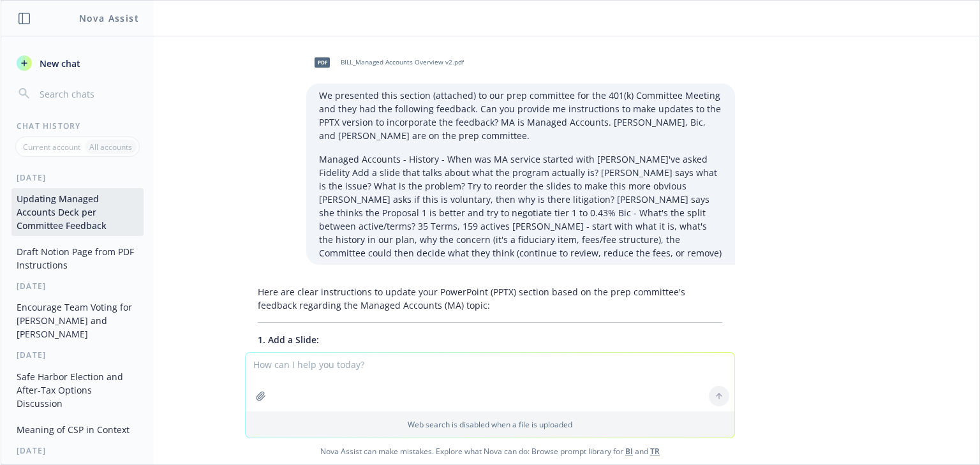  What do you see at coordinates (629, 451) in the screenshot?
I see `a: BI` at bounding box center [629, 451].